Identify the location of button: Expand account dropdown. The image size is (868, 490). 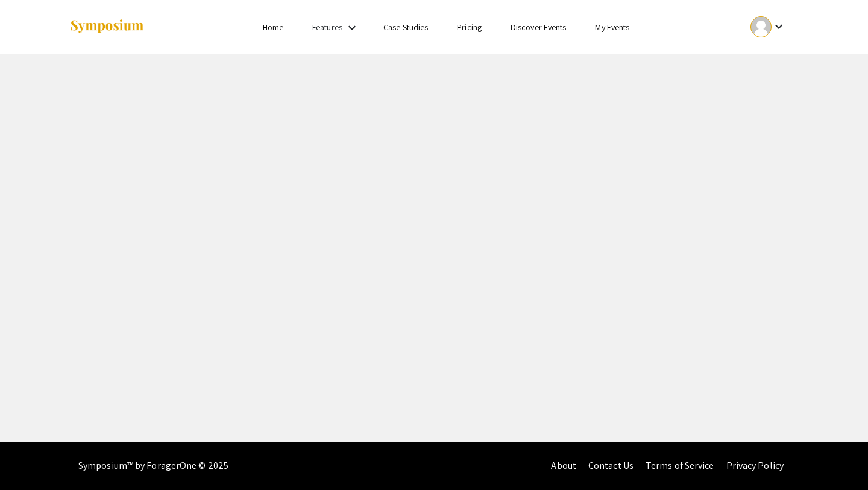
(768, 26).